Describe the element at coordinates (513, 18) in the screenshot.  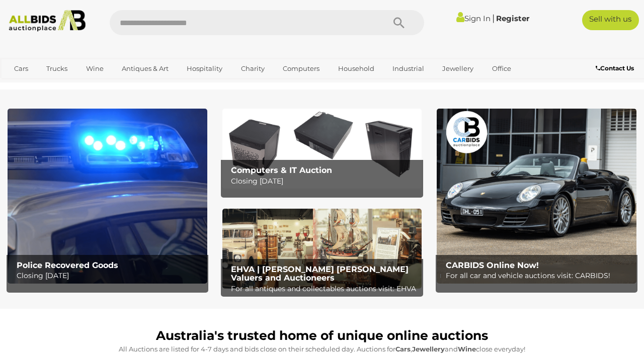
I see `a: Register` at that location.